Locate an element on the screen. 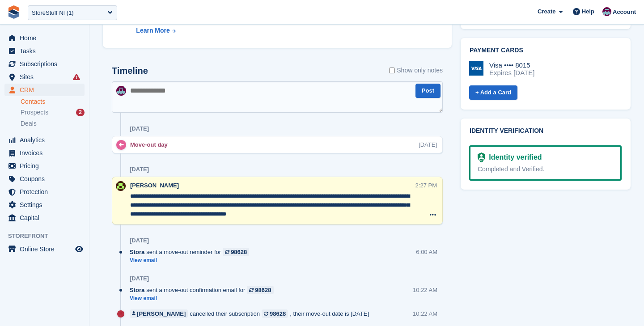  i: Smart entry sync failures have occurred is located at coordinates (77, 77).